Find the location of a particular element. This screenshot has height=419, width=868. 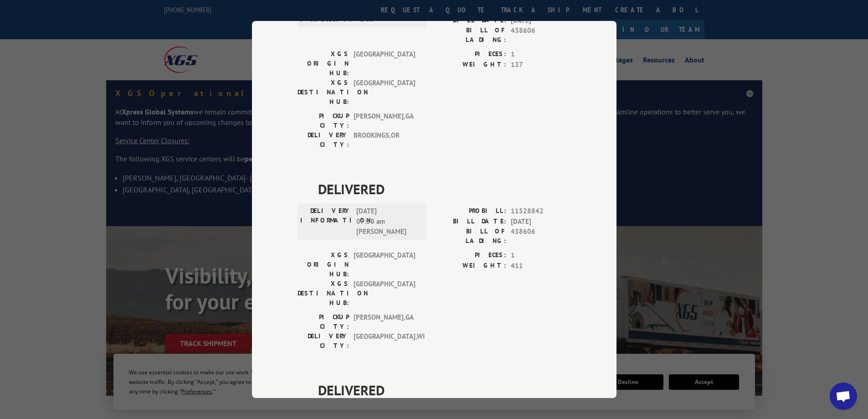

span: 411 is located at coordinates (541, 265).